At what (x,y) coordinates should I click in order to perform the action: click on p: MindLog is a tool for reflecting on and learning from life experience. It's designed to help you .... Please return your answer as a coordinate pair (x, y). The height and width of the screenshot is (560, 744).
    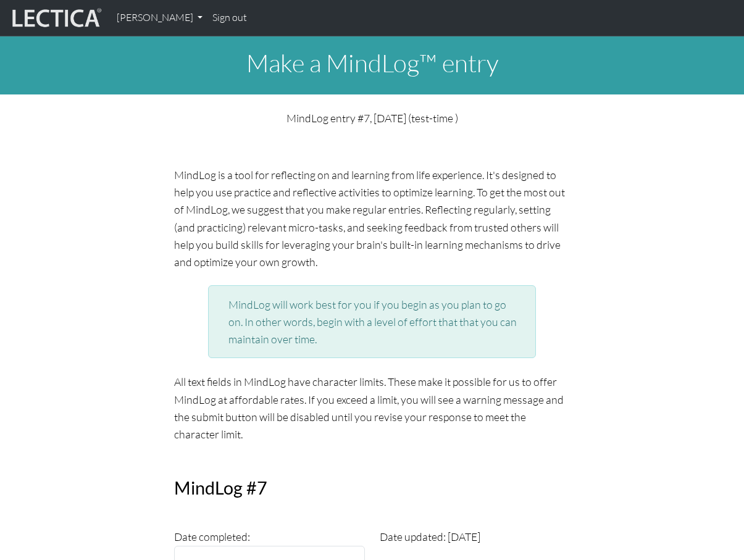
    Looking at the image, I should click on (372, 218).